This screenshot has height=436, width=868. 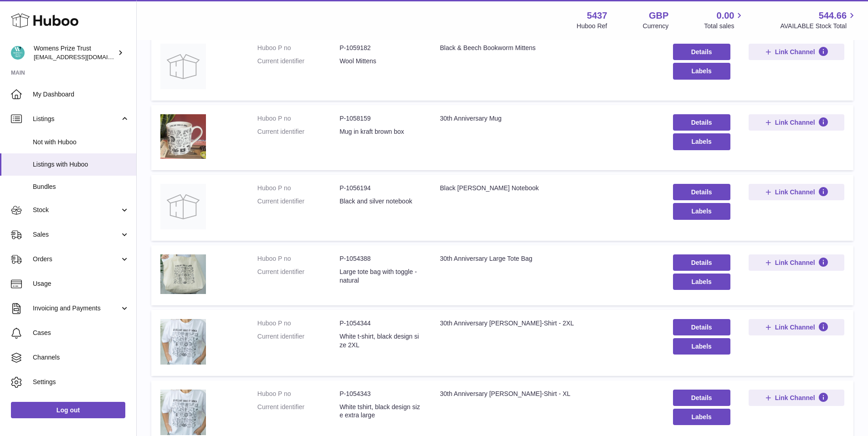 I want to click on dd: Wool Mittens, so click(x=380, y=61).